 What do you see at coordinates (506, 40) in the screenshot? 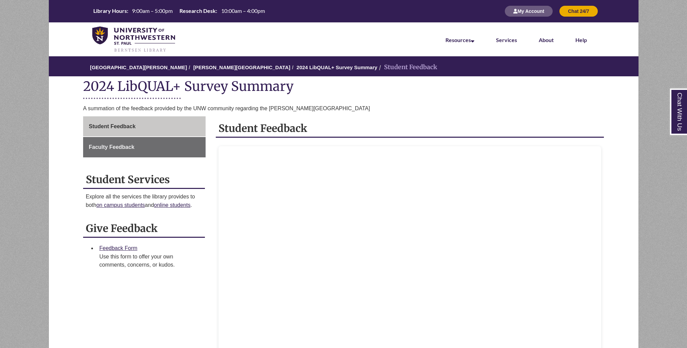
I see `a: Services` at bounding box center [506, 40].